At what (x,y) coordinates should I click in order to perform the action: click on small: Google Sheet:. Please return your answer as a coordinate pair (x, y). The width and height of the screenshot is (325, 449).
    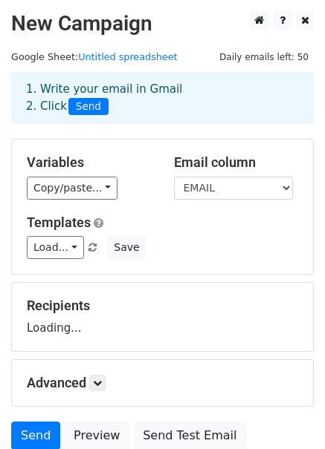
    Looking at the image, I should click on (94, 56).